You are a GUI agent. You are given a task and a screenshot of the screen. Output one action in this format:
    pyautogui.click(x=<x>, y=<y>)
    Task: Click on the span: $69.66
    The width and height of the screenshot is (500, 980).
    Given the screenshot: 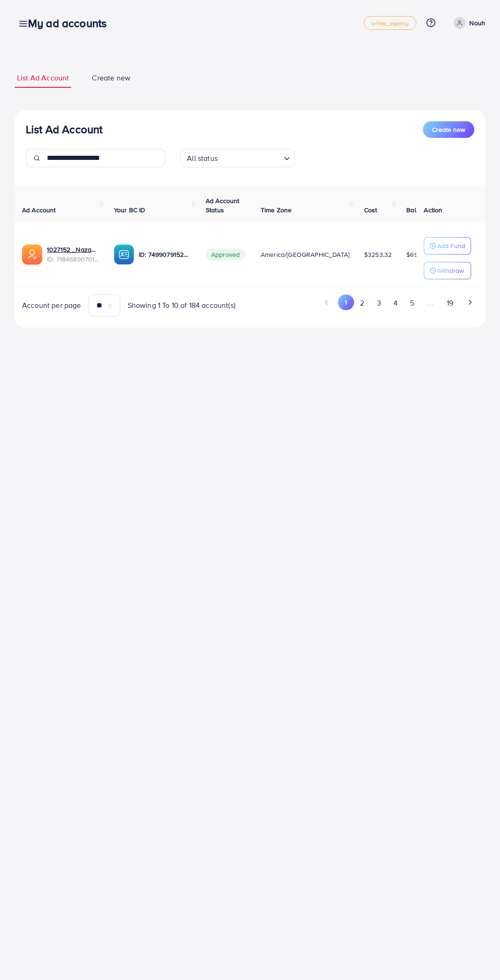 What is the action you would take?
    pyautogui.click(x=416, y=254)
    